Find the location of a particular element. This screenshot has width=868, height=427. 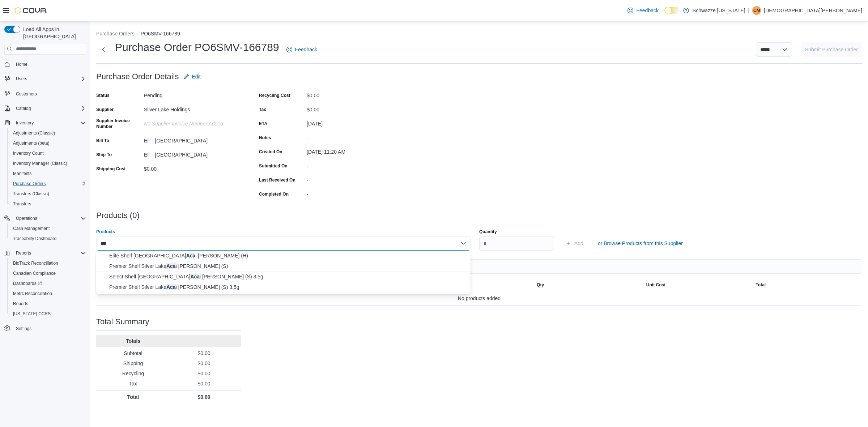

label: Bill To is located at coordinates (103, 141).